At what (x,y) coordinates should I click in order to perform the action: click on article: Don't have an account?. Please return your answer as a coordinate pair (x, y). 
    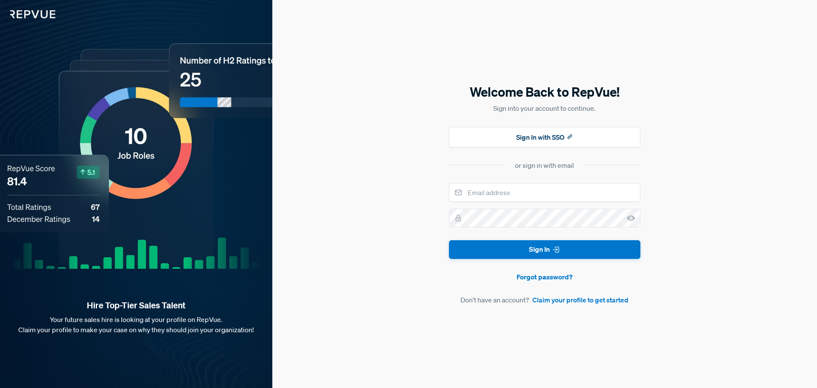
    Looking at the image, I should click on (545, 300).